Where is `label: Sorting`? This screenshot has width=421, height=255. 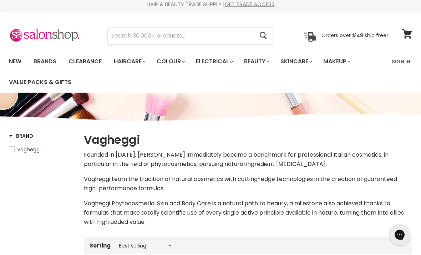 label: Sorting is located at coordinates (100, 245).